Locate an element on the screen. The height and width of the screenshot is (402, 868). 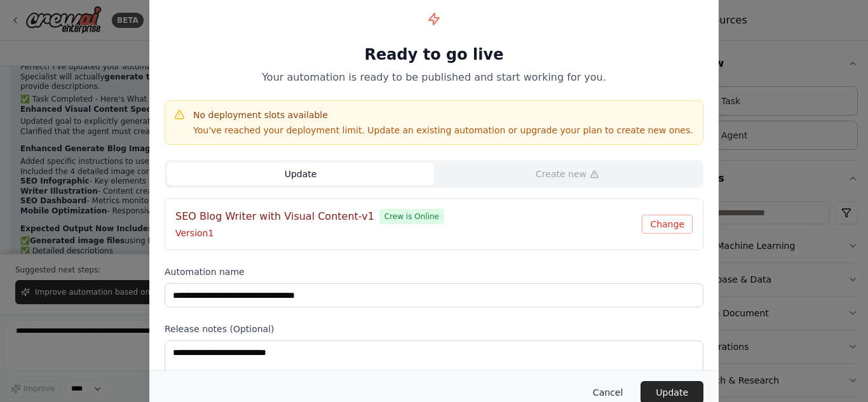
button: Create new is located at coordinates (568, 174).